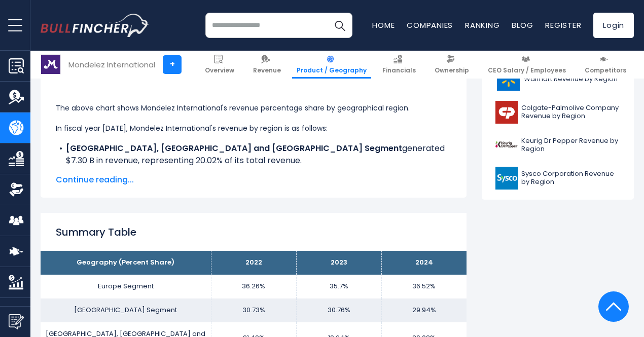 The image size is (644, 337). I want to click on a: Product / Geography, so click(332, 64).